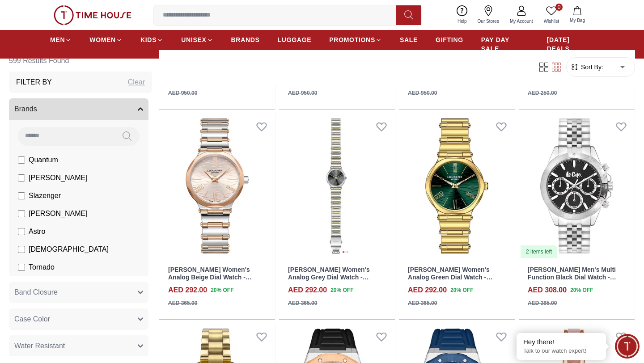 Image resolution: width=644 pixels, height=363 pixels. I want to click on h3: Filter By, so click(34, 82).